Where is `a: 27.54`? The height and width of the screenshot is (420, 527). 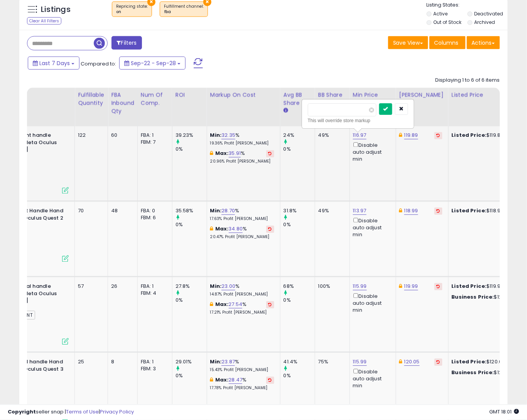 a: 27.54 is located at coordinates (236, 305).